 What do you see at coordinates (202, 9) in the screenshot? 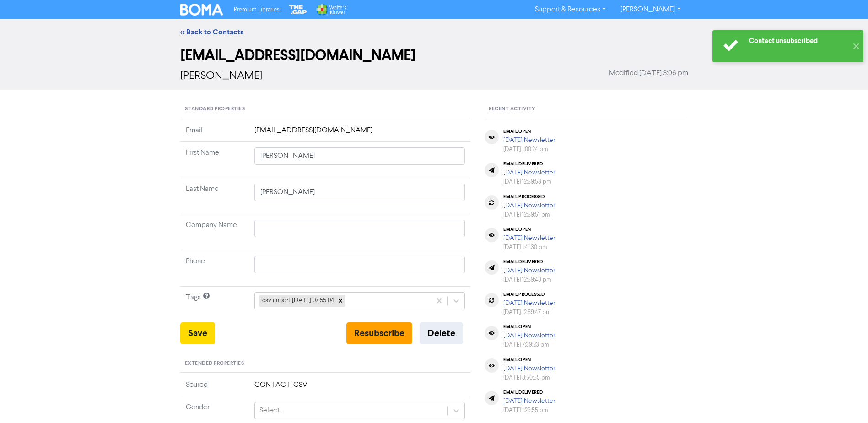
I see `img: BOMA Logo` at bounding box center [202, 9].